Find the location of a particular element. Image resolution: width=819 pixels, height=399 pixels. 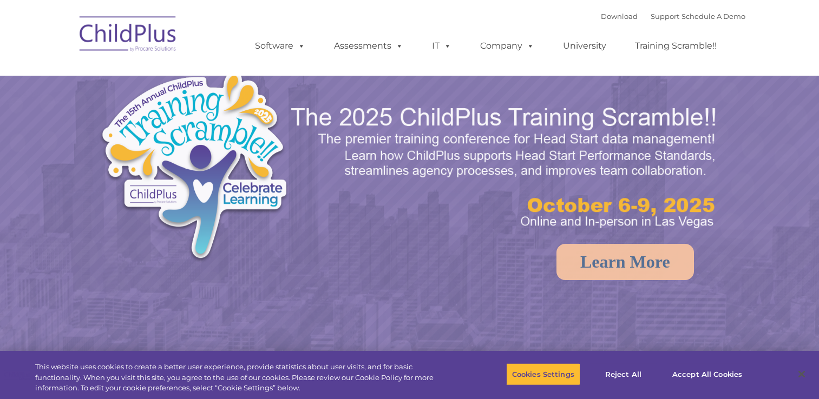

button: Cookies Settings is located at coordinates (543, 374).